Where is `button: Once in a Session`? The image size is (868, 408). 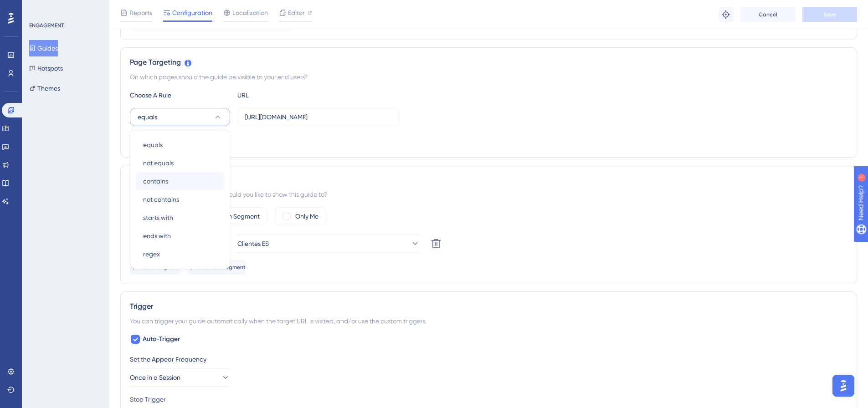 button: Once in a Session is located at coordinates (180, 378).